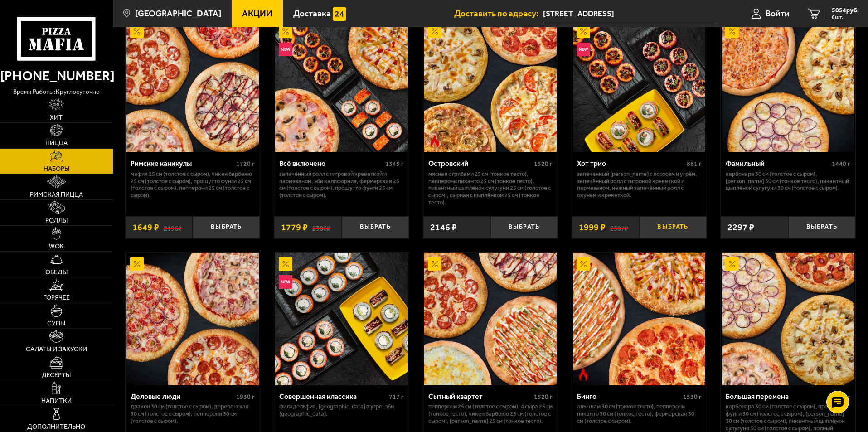 This screenshot has width=868, height=432. What do you see at coordinates (788, 86) in the screenshot?
I see `img: Фамильный` at bounding box center [788, 86].